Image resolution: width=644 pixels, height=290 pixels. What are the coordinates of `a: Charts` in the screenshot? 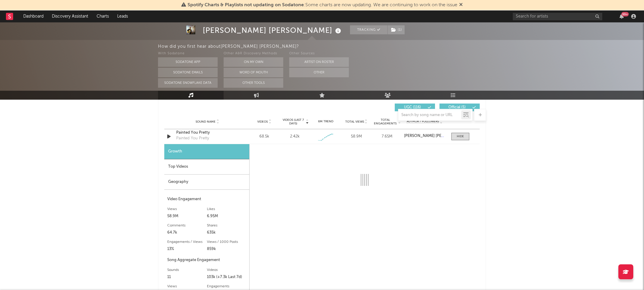 It's located at (103, 16).